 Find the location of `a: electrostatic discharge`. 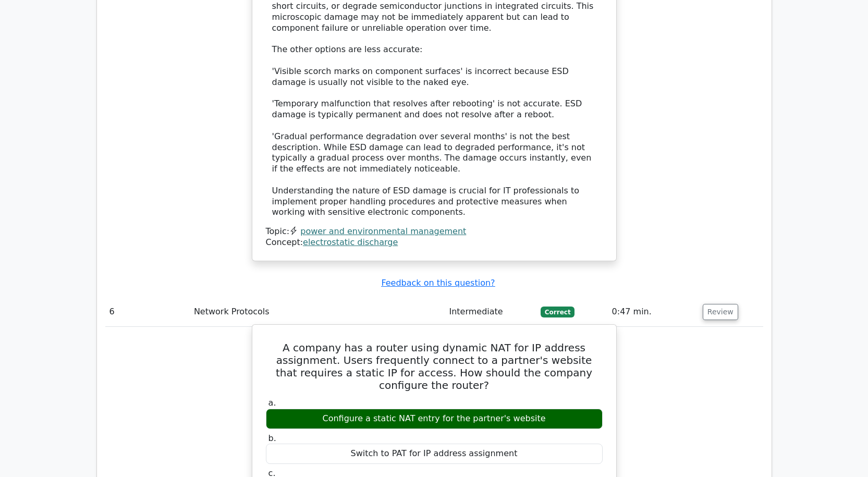

a: electrostatic discharge is located at coordinates (350, 242).